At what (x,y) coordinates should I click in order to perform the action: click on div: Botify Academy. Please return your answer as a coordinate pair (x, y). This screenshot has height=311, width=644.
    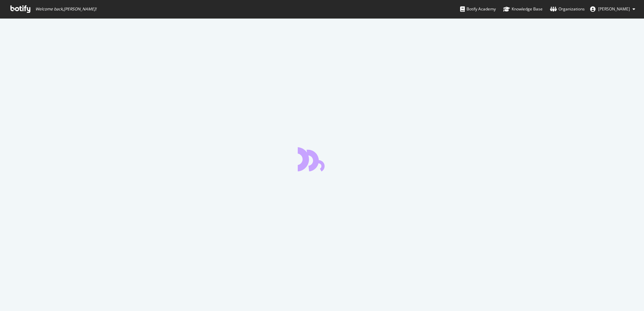
    Looking at the image, I should click on (478, 9).